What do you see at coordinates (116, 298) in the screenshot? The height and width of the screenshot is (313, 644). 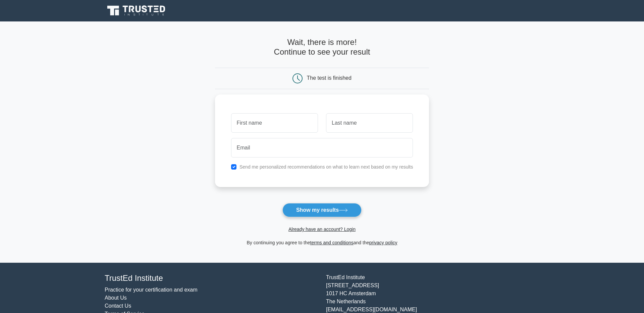 I see `a: About Us` at bounding box center [116, 298].